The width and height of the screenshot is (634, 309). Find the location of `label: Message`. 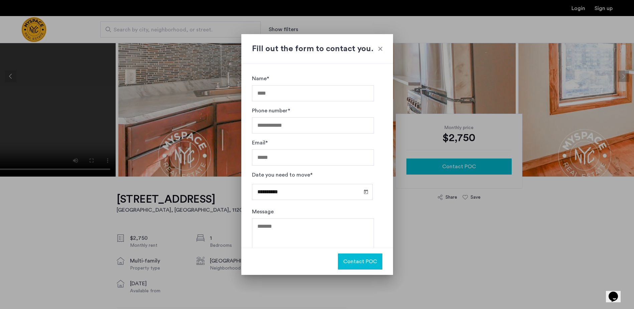

label: Message is located at coordinates (263, 211).